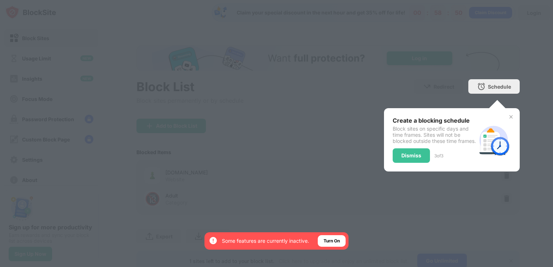 This screenshot has height=267, width=553. What do you see at coordinates (438, 156) in the screenshot?
I see `div: 3 of 3` at bounding box center [438, 156].